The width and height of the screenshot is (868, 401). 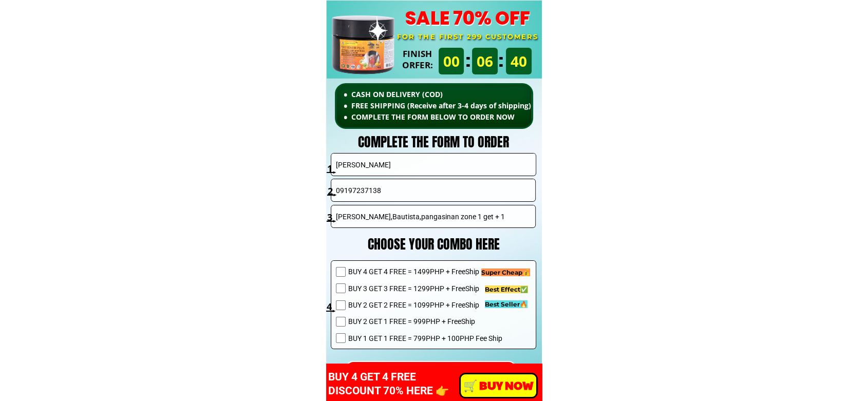 I want to click on input: Phone Number* (+63/09), so click(x=433, y=190).